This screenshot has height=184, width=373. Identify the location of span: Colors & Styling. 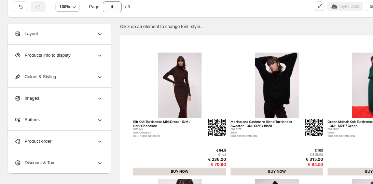
(35, 77).